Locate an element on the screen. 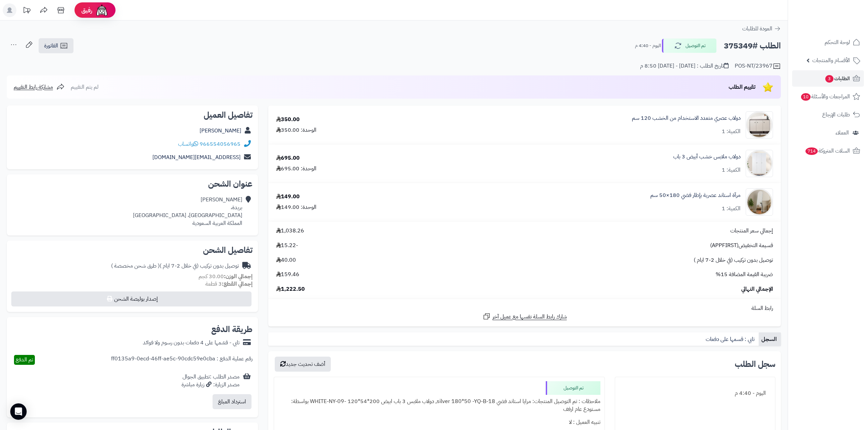 Image resolution: width=868 pixels, height=430 pixels. div: توصيل بدون تركيب (في خلال 2-7 ايام ) is located at coordinates (175, 266).